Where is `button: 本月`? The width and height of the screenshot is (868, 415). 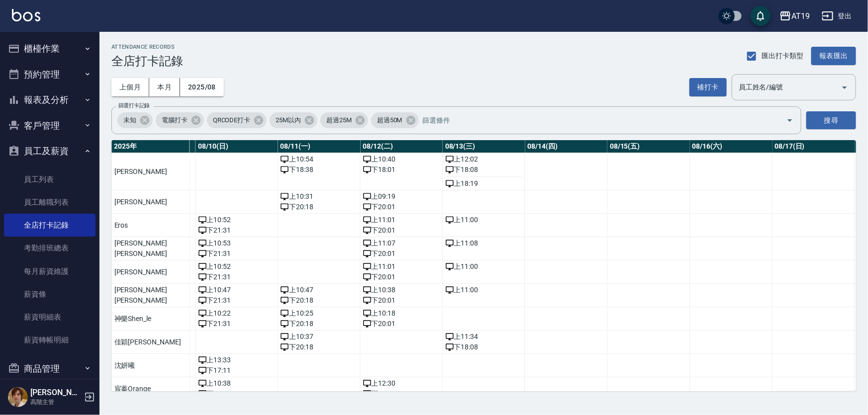 button: 本月 is located at coordinates (165, 87).